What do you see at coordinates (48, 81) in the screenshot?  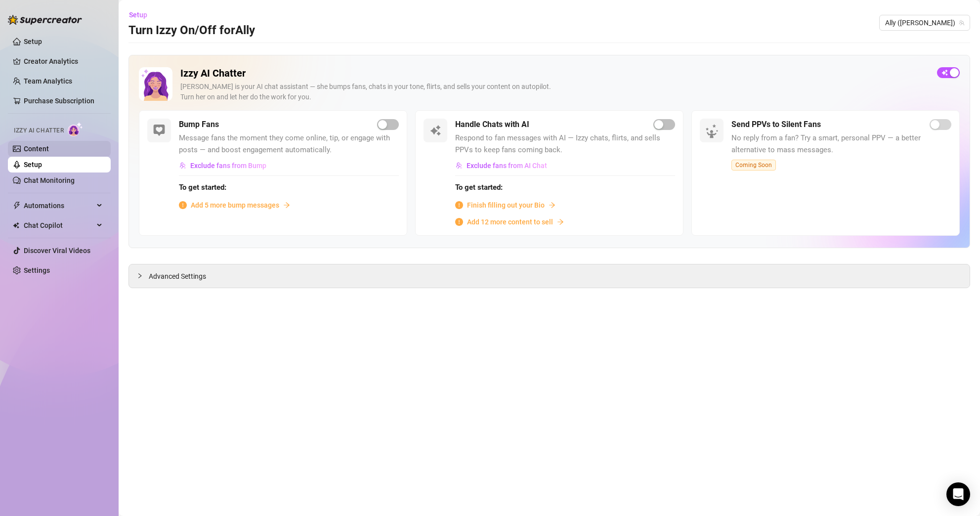 I see `a: Team Analytics` at bounding box center [48, 81].